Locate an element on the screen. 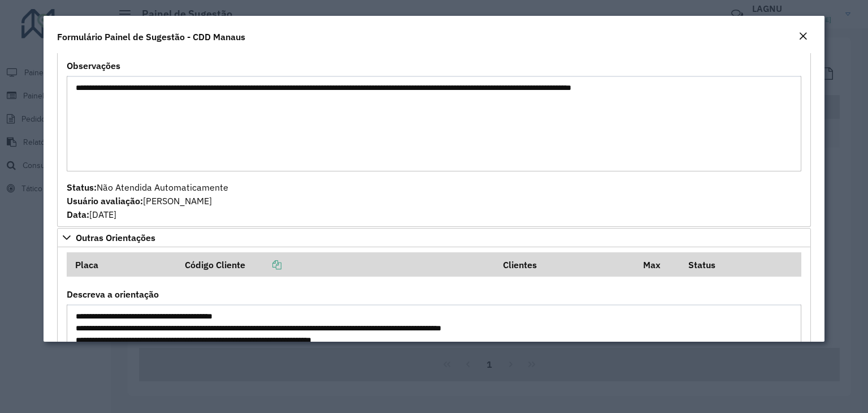 This screenshot has width=868, height=413. strong: Status: is located at coordinates (82, 187).